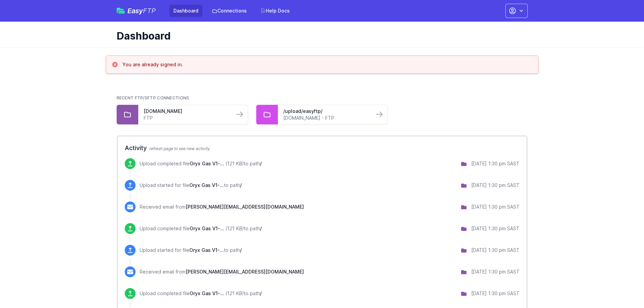 This screenshot has width=644, height=308. Describe the element at coordinates (319, 36) in the screenshot. I see `h1: Dashboard` at that location.